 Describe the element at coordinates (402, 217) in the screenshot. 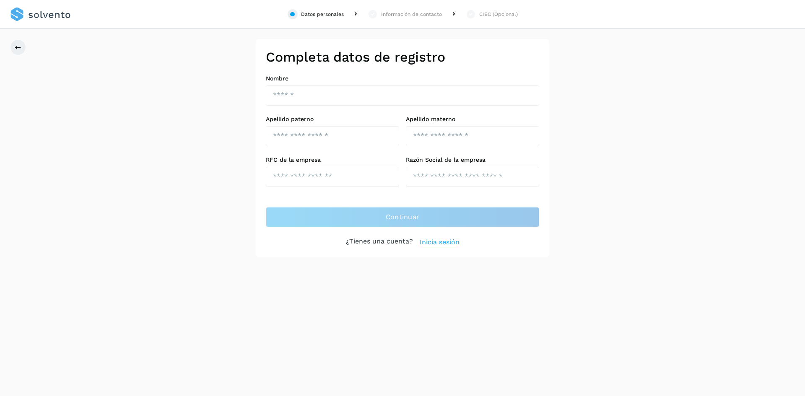

I see `span: Continuar` at that location.